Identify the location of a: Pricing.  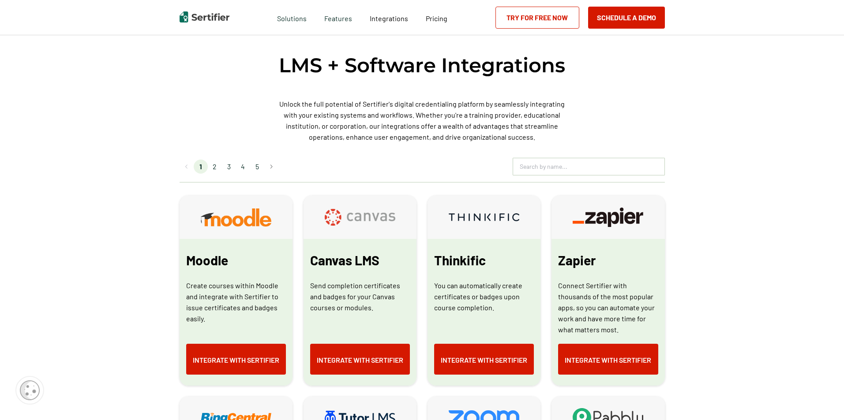
(436, 17).